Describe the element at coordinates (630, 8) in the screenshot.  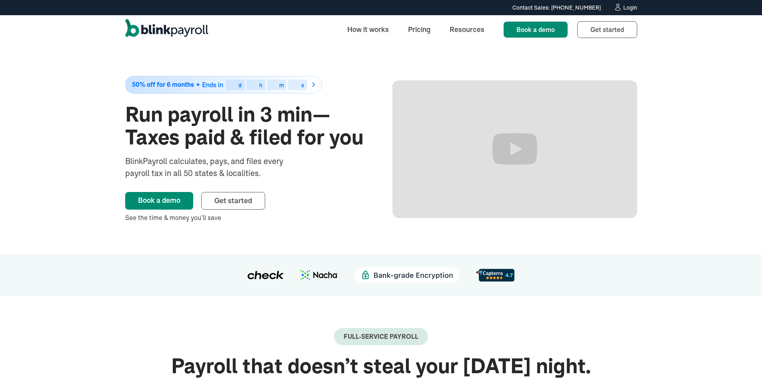
I see `div: Login` at that location.